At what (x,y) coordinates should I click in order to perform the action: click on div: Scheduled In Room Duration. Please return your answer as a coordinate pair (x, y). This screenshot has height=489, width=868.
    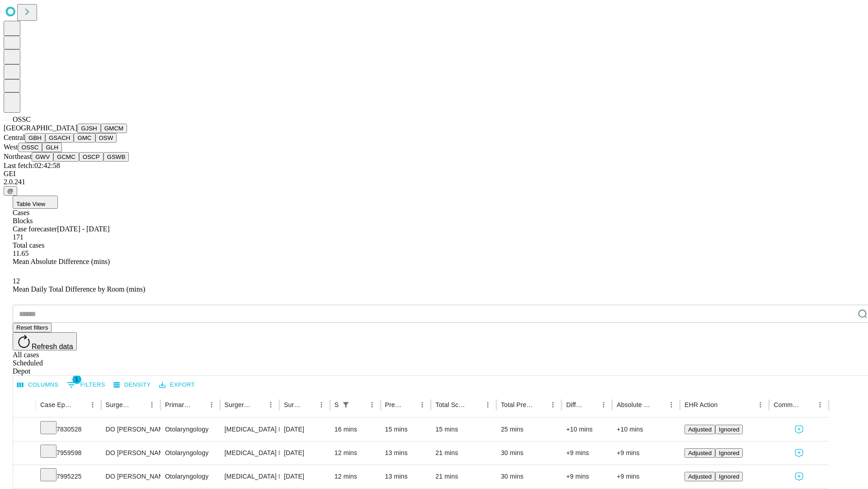
    Looking at the image, I should click on (336, 405).